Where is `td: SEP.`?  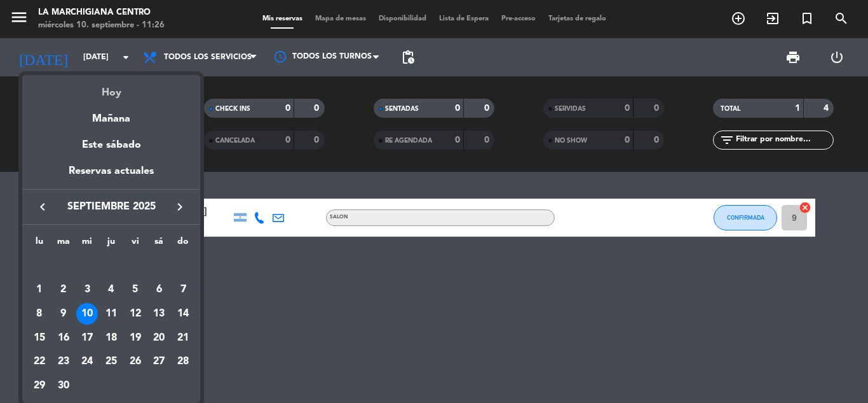 td: SEP. is located at coordinates (111, 266).